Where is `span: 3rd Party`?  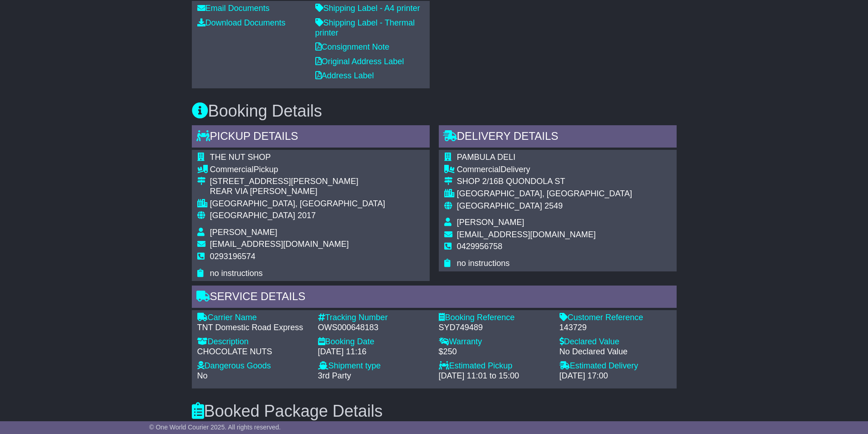 span: 3rd Party is located at coordinates (335, 376).